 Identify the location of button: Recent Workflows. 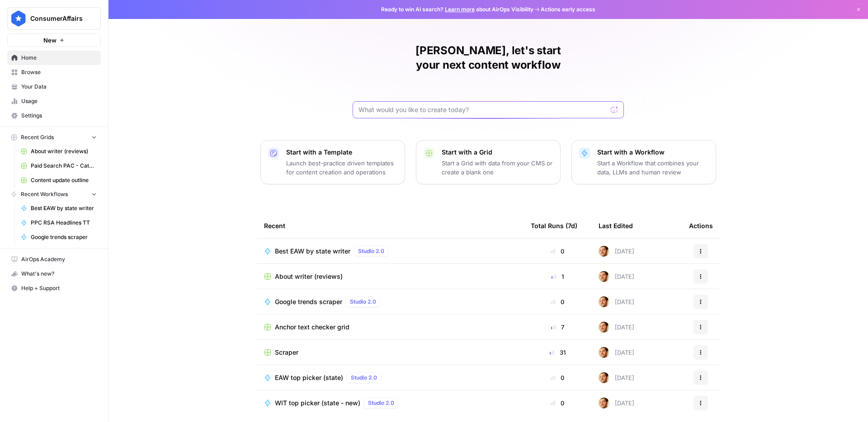
(54, 194).